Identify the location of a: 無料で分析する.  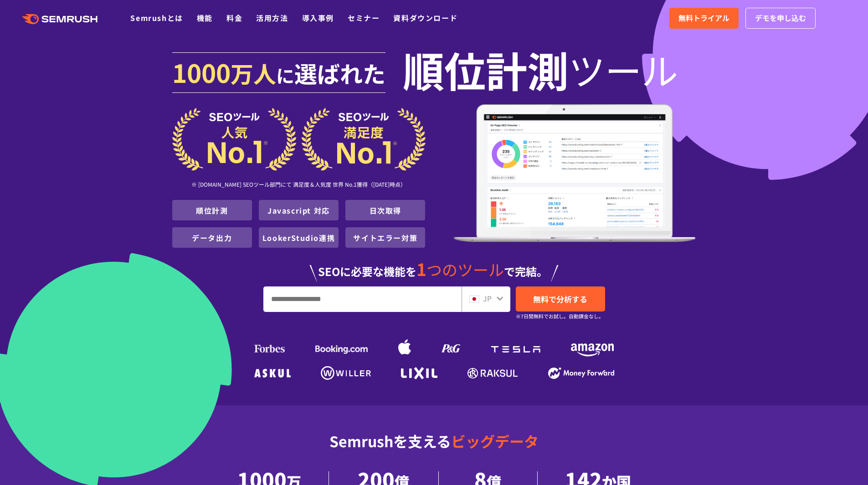
(560, 299).